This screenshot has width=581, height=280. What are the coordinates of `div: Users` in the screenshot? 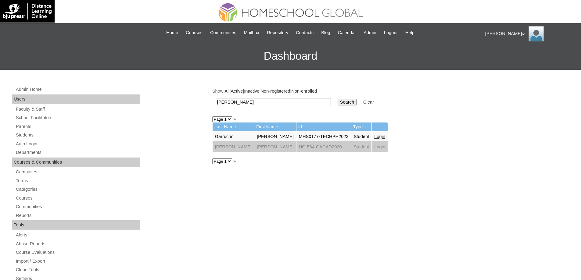 It's located at (76, 99).